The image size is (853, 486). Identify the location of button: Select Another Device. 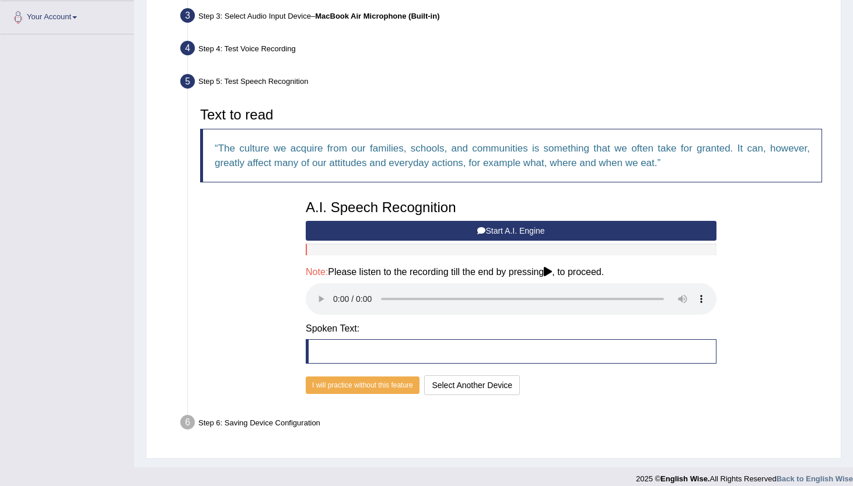
(472, 385).